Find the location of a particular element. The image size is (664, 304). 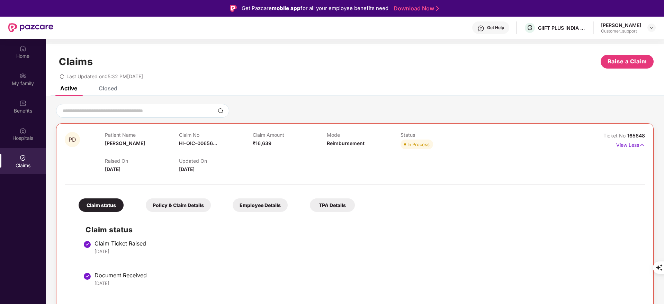

div: Claim status is located at coordinates (101, 205).